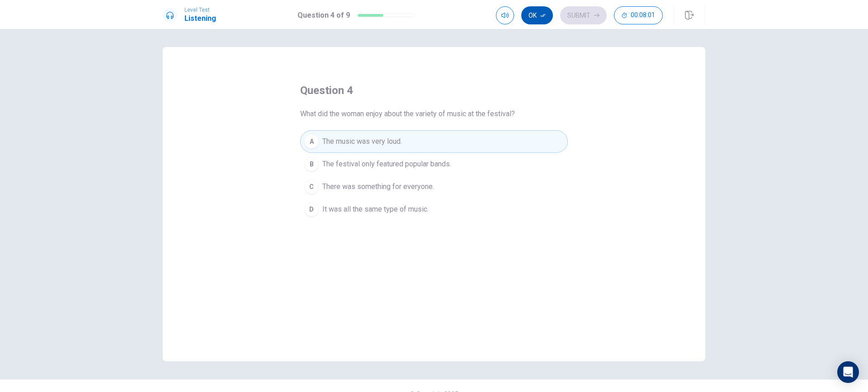 The height and width of the screenshot is (392, 868). Describe the element at coordinates (375, 209) in the screenshot. I see `span: It was all the same type of music.` at that location.